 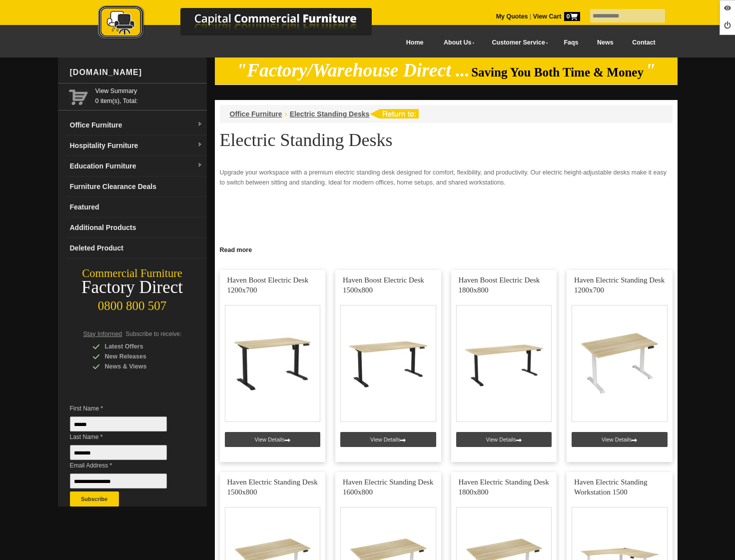 I want to click on a: Furniture Clearance Deals, so click(x=136, y=187).